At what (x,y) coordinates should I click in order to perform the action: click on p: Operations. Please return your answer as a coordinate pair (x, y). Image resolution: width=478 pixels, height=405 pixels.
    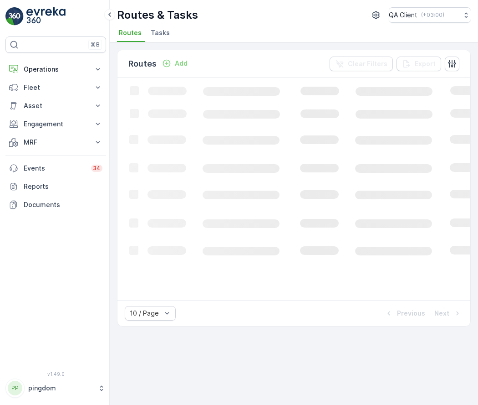
    Looking at the image, I should click on (56, 69).